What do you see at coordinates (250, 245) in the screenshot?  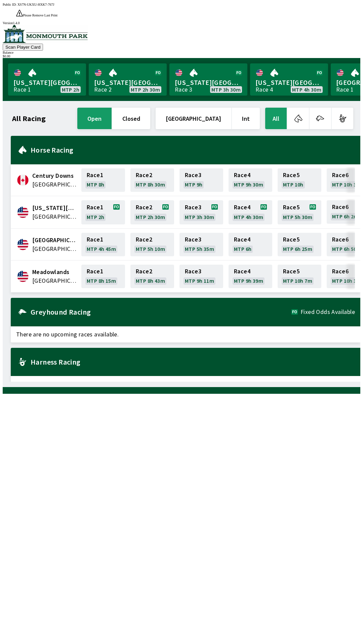 I see `a: Race4MTP 6h` at bounding box center [250, 245].